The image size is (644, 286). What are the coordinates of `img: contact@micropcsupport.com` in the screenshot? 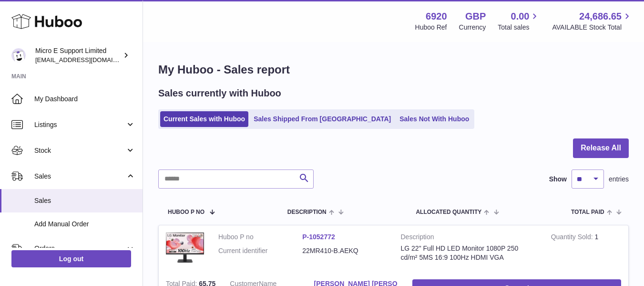 It's located at (19, 56).